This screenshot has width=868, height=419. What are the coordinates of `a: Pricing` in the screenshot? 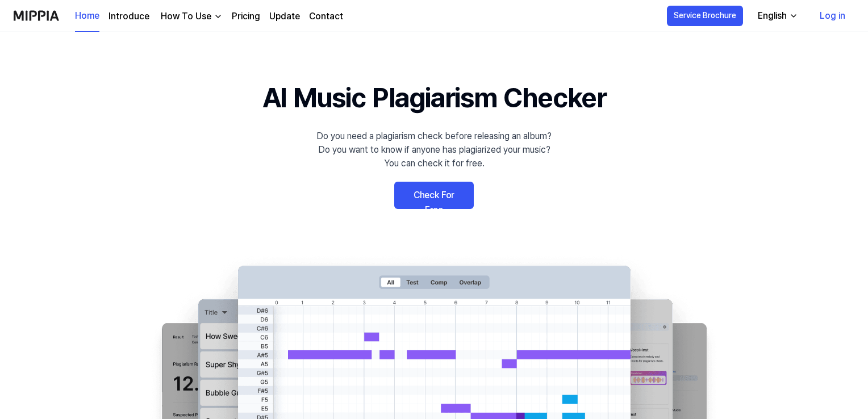 It's located at (246, 17).